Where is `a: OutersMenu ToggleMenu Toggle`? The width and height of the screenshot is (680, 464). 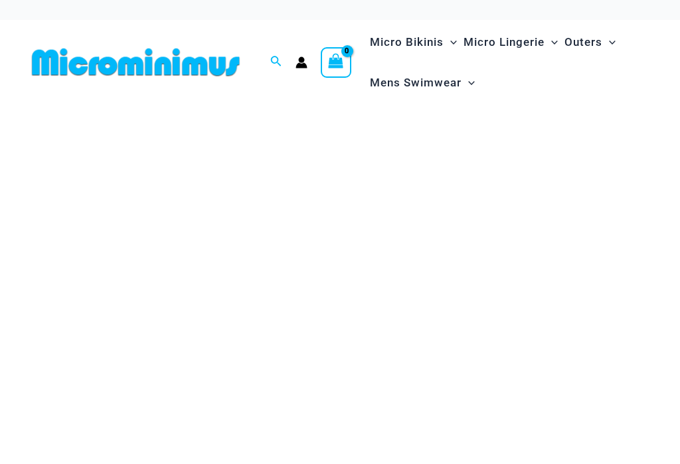 a: OutersMenu ToggleMenu Toggle is located at coordinates (590, 42).